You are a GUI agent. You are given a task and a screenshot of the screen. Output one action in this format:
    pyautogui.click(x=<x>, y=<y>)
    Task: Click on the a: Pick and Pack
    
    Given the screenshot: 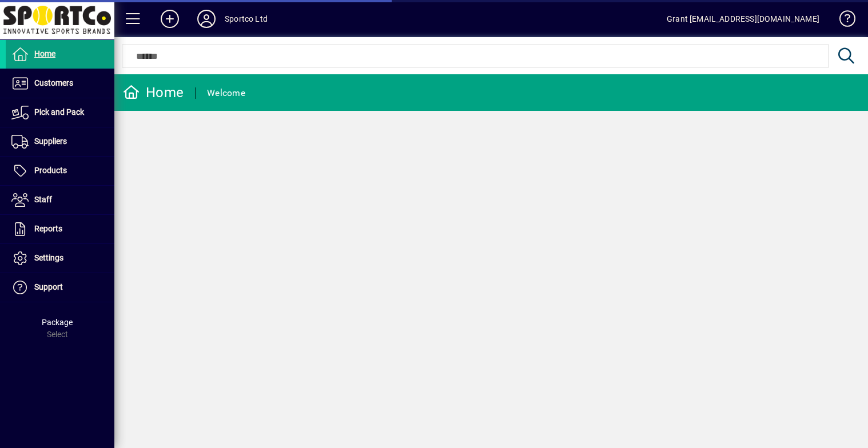 What is the action you would take?
    pyautogui.click(x=60, y=113)
    